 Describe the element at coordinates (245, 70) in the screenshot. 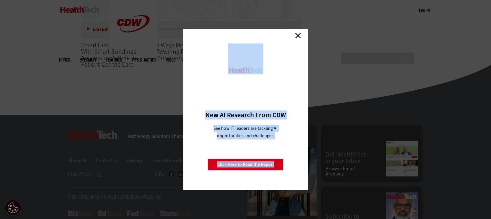

I see `img: HealthTech_0.png` at that location.